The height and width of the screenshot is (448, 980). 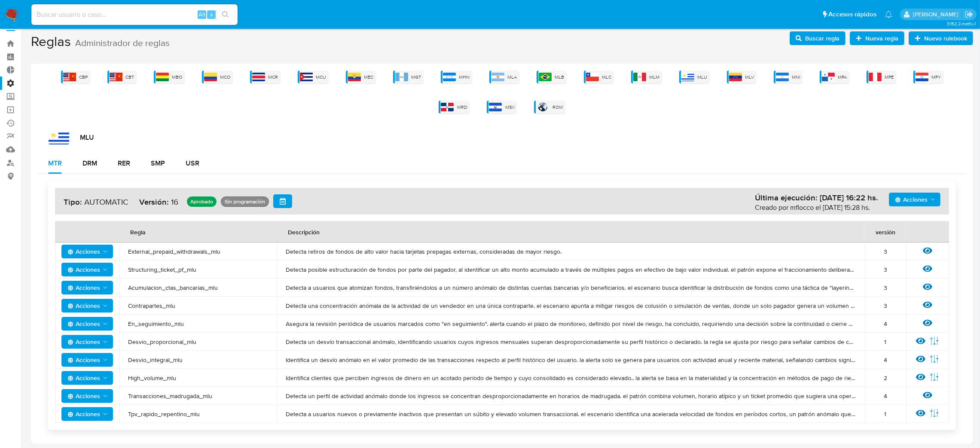 What do you see at coordinates (969, 14) in the screenshot?
I see `a: Salir` at bounding box center [969, 14].